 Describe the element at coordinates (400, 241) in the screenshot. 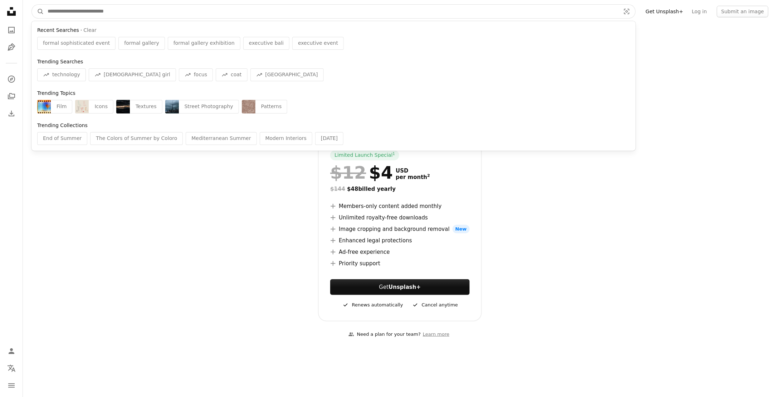

I see `li: Enhanced legal protections` at that location.